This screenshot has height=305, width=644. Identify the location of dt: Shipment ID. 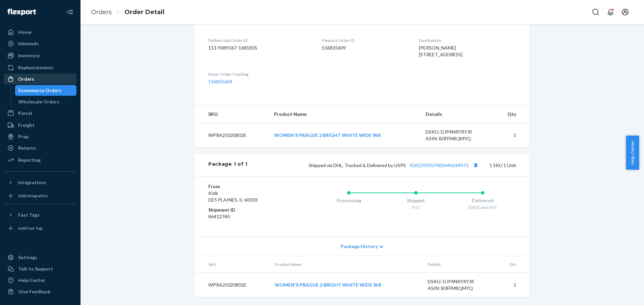
(248, 210).